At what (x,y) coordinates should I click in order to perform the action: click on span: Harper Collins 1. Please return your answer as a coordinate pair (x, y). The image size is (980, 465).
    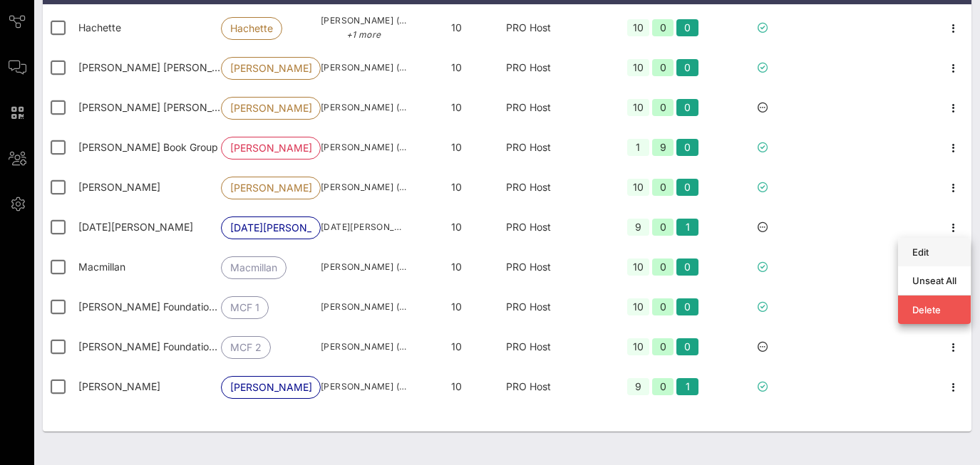
    Looking at the image, I should click on (166, 67).